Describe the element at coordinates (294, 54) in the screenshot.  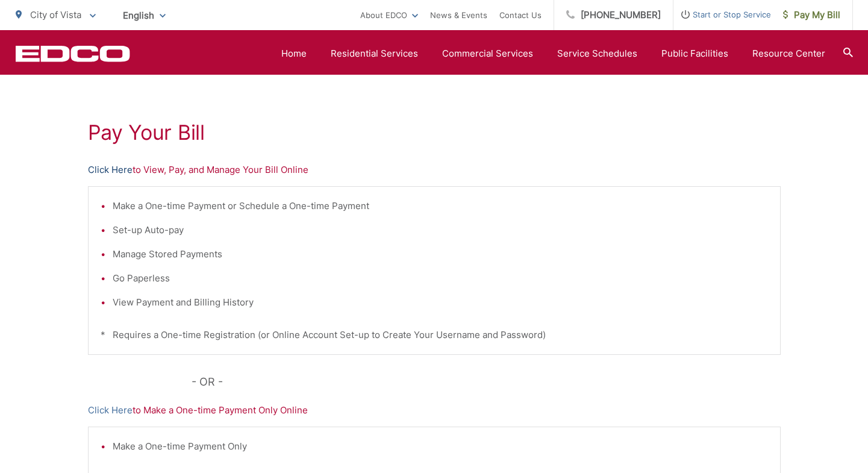
I see `a: Home` at that location.